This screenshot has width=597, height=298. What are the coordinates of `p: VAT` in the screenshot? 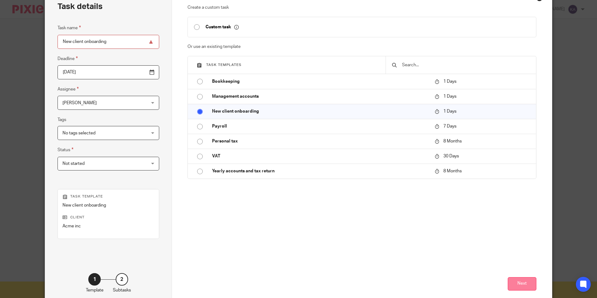 It's located at (320, 156).